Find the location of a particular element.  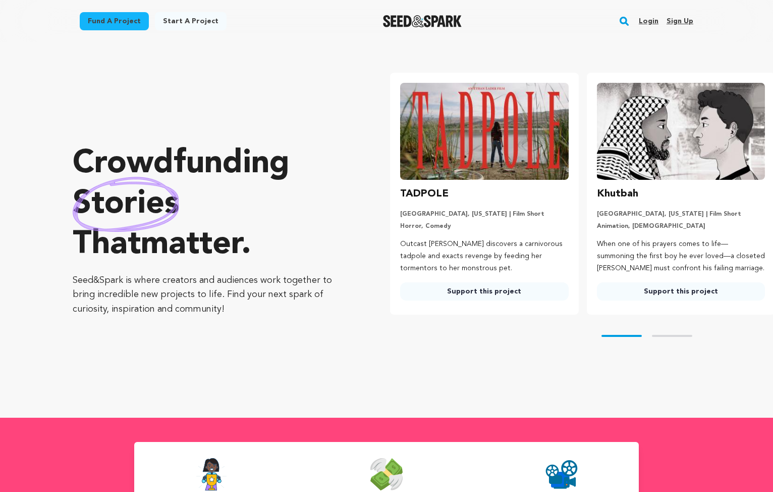

p: Horror, Comedy is located at coordinates (484, 226).